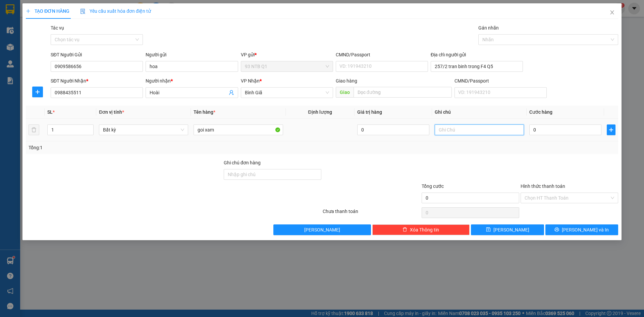 The height and width of the screenshot is (317, 644). I want to click on label: Tác vụ, so click(57, 28).